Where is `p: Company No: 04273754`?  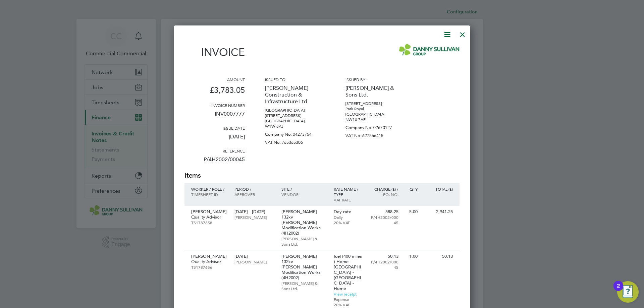
p: Company No: 04273754 is located at coordinates (295, 133).